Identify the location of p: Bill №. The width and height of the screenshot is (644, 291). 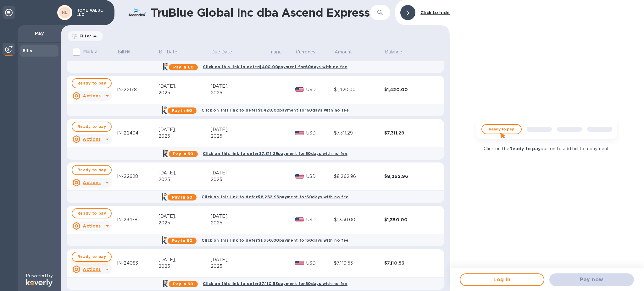
(124, 52).